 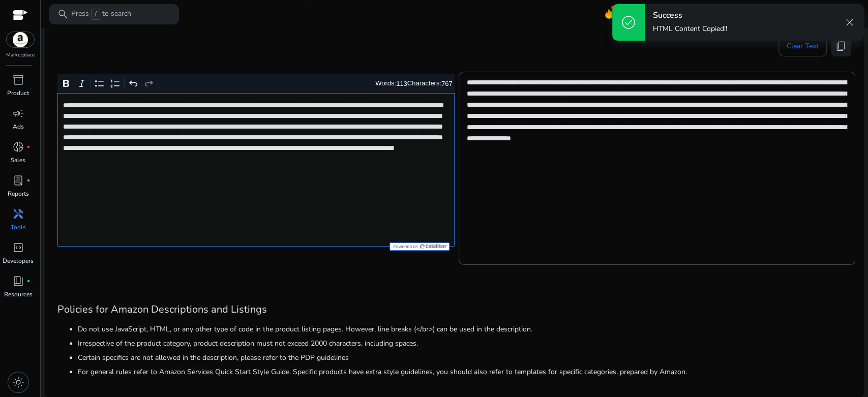 What do you see at coordinates (19, 180) in the screenshot?
I see `span: lab_profile` at bounding box center [19, 180].